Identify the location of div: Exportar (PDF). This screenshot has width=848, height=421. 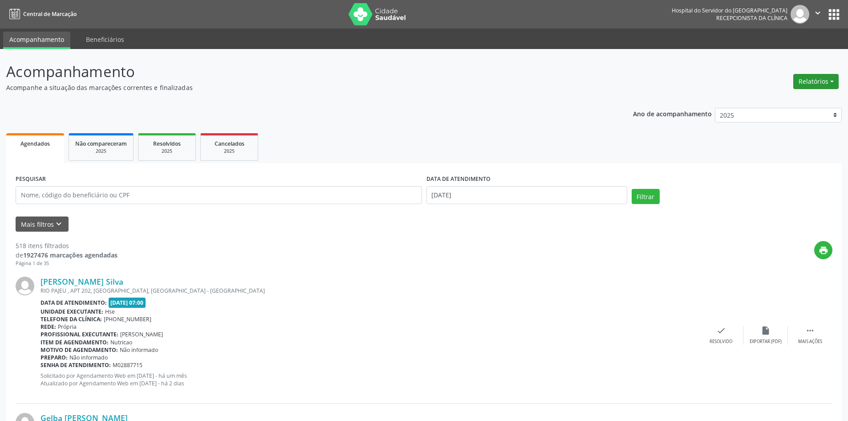
(766, 341).